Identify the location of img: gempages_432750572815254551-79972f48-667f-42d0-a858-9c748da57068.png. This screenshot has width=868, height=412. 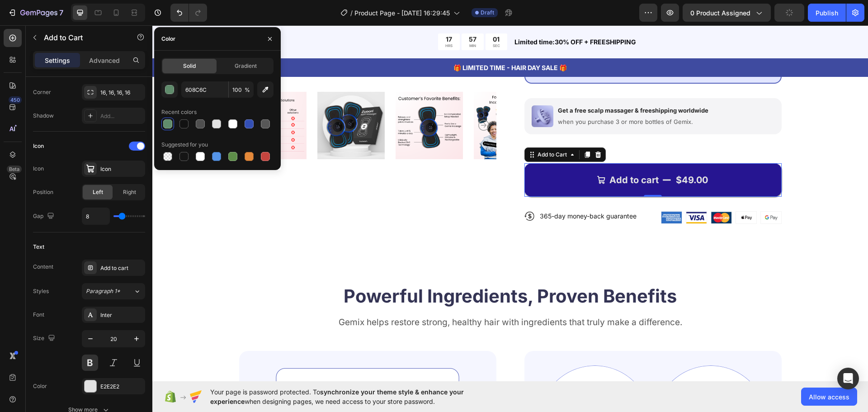
(569, 192).